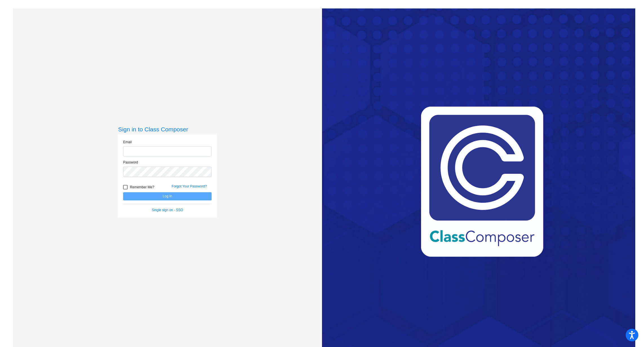 The width and height of the screenshot is (644, 347). Describe the element at coordinates (130, 162) in the screenshot. I see `label: Password` at that location.